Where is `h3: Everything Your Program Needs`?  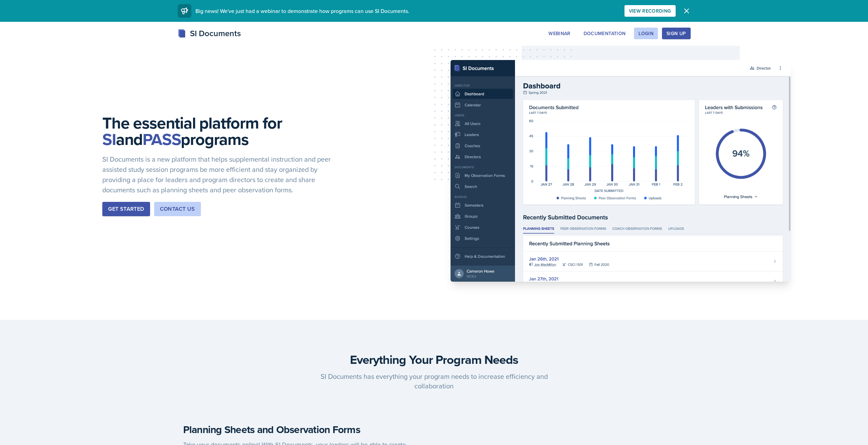
h3: Everything Your Program Needs is located at coordinates (434, 360).